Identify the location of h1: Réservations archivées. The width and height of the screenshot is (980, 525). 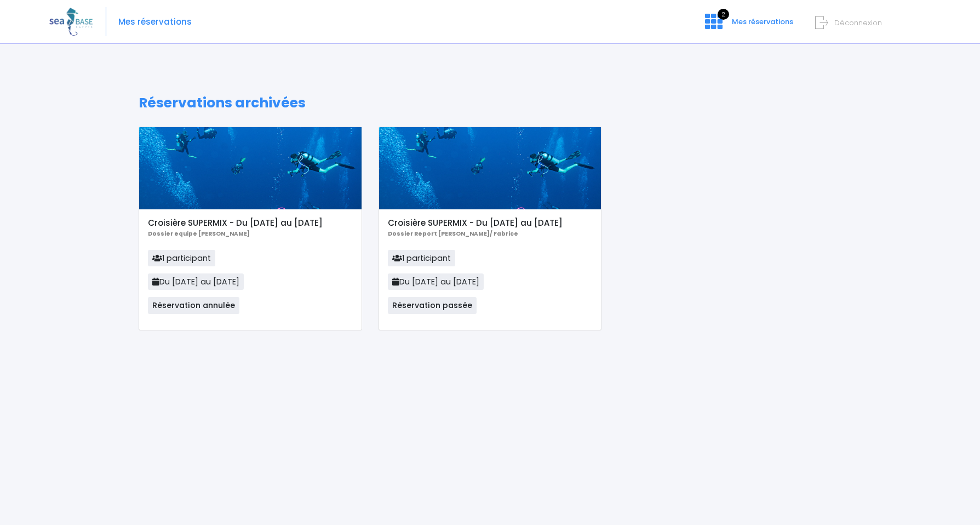
(490, 103).